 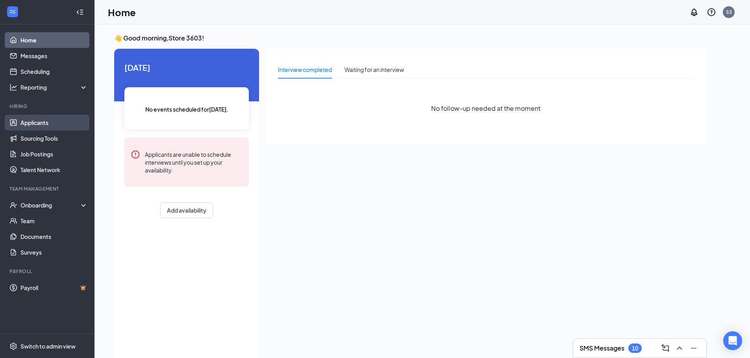 I want to click on h3: 👋 Good morning, Store 3603 !, so click(x=410, y=38).